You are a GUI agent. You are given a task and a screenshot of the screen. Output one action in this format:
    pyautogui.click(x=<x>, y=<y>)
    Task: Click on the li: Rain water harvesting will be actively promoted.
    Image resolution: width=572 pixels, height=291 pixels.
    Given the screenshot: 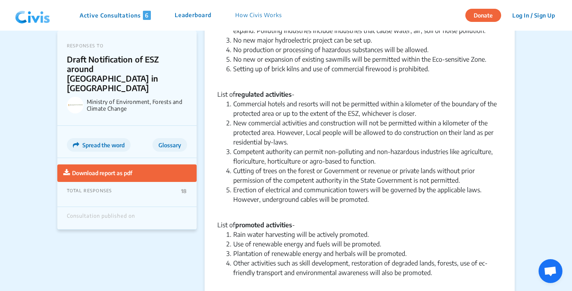 What is the action you would take?
    pyautogui.click(x=368, y=235)
    